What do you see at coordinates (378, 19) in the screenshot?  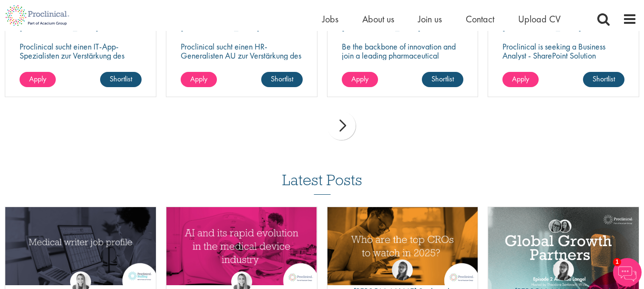 I see `span: About us` at bounding box center [378, 19].